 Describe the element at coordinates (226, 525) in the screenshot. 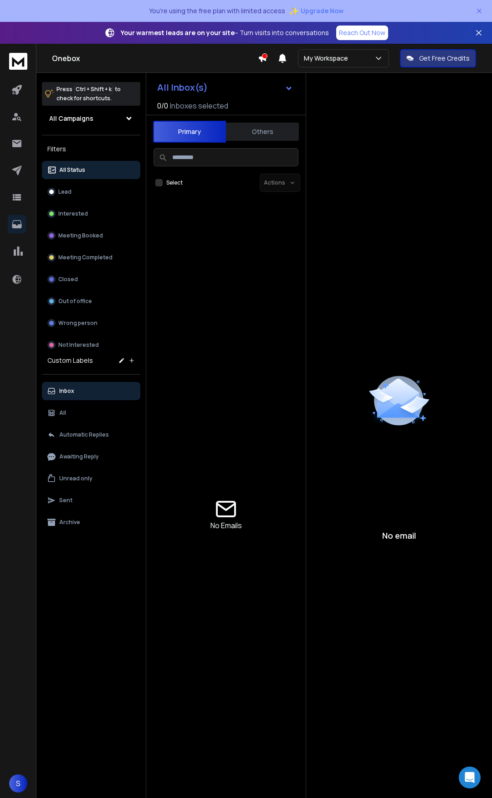

I see `p: No Emails` at that location.